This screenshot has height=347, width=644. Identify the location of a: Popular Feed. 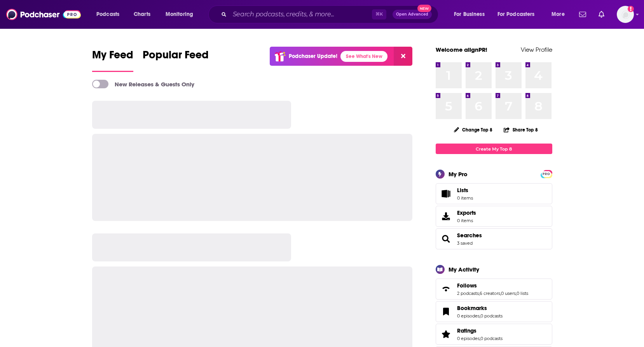
(176, 60).